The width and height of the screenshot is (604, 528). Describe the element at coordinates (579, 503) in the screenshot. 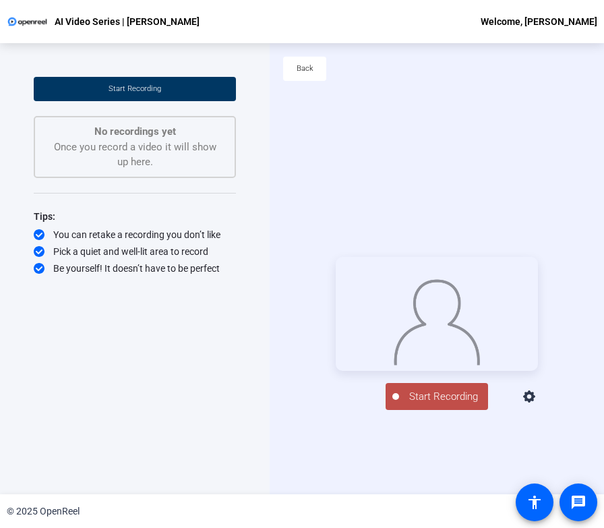

I see `mat-icon: message` at that location.